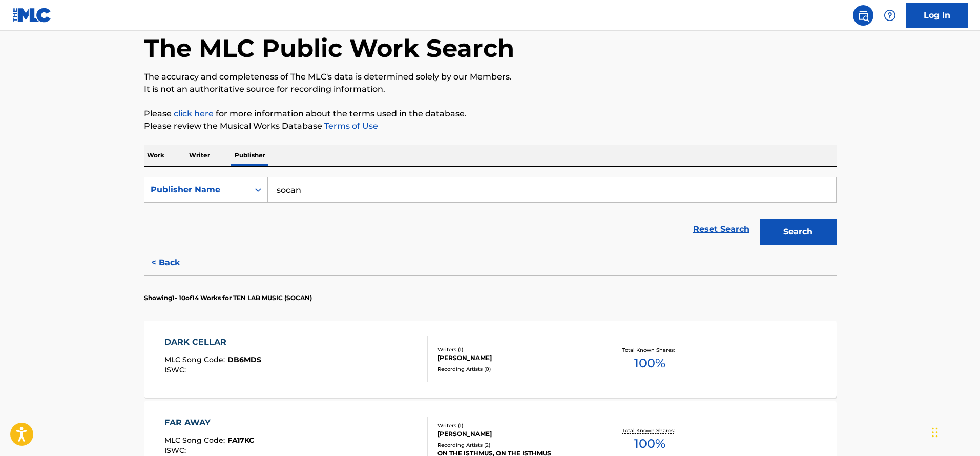  I want to click on img: MLC Logo, so click(32, 15).